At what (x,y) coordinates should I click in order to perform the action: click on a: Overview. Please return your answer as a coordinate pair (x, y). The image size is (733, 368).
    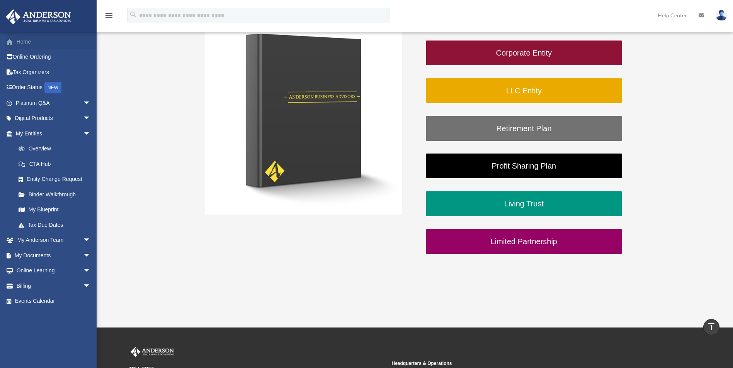
    Looking at the image, I should click on (56, 149).